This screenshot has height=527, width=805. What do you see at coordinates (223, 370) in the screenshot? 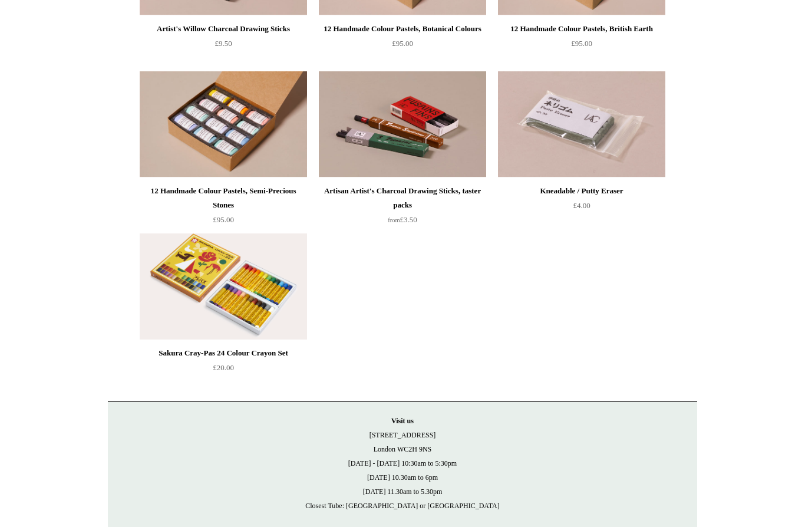
I see `a: Sakura Cray-Pas 24 Colour Crayon Set £20.00` at bounding box center [223, 370].